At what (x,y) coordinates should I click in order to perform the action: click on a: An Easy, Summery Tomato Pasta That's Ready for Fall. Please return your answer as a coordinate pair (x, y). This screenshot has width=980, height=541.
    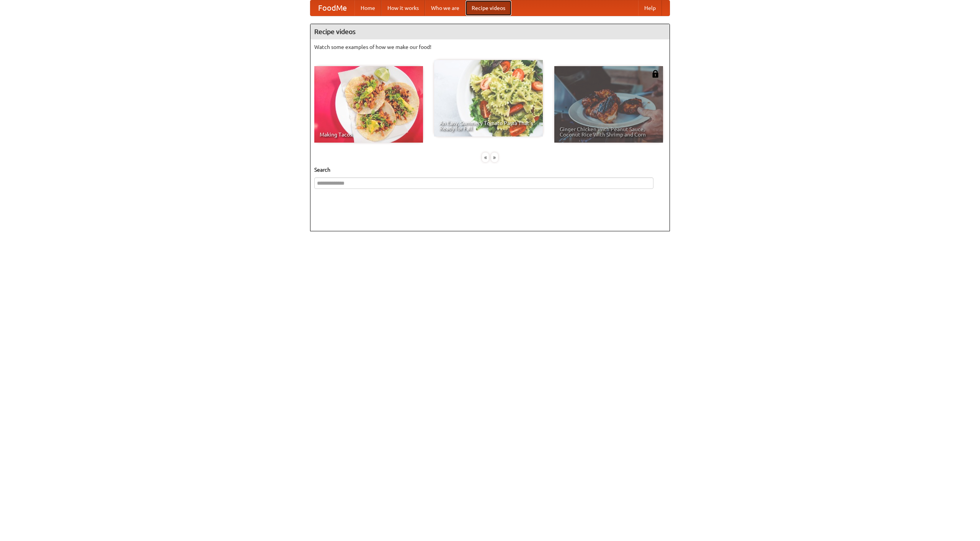
    Looking at the image, I should click on (488, 98).